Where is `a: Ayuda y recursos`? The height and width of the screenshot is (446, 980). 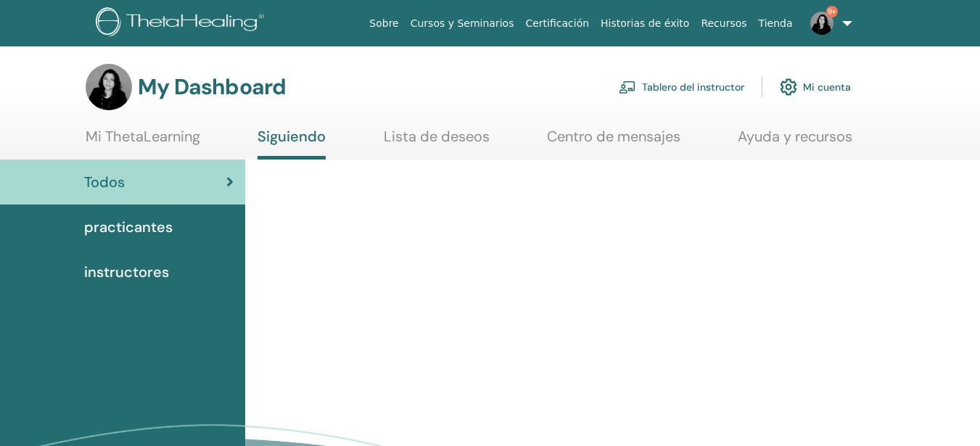 a: Ayuda y recursos is located at coordinates (794, 141).